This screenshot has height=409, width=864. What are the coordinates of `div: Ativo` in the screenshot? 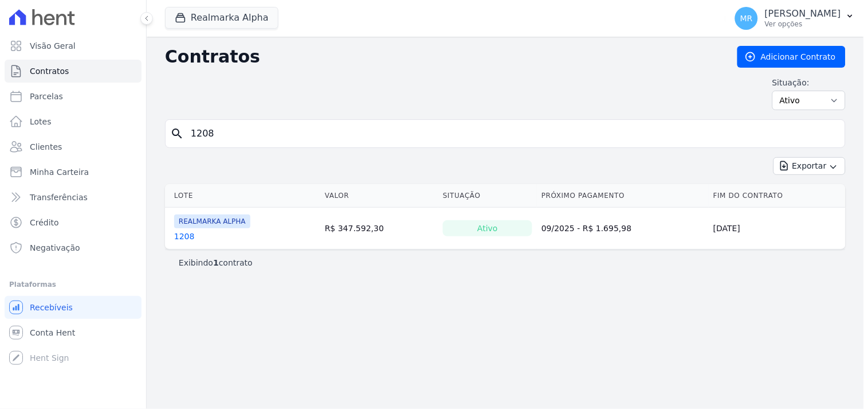 It's located at (488, 228).